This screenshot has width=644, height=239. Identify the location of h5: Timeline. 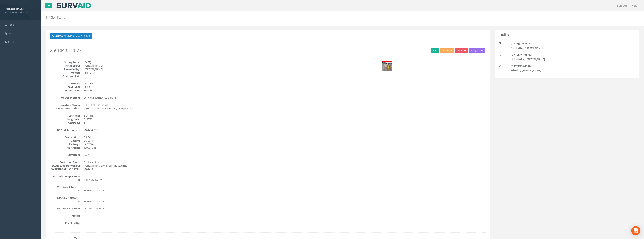
(503, 34).